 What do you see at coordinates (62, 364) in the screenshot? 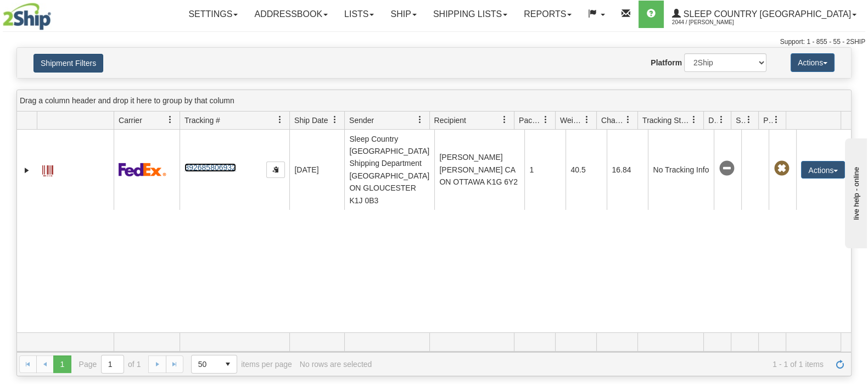
I see `span: Page 1` at bounding box center [62, 364].